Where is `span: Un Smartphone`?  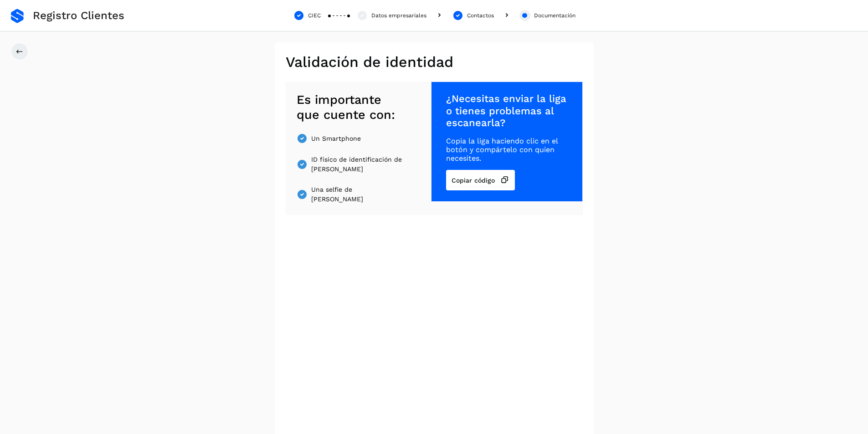
span: Un Smartphone is located at coordinates (336, 138).